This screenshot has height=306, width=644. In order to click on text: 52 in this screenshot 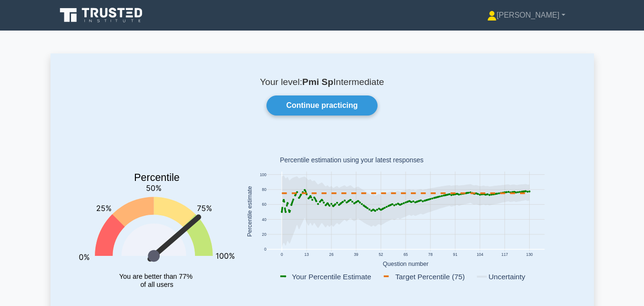, I will do `click(381, 254)`.